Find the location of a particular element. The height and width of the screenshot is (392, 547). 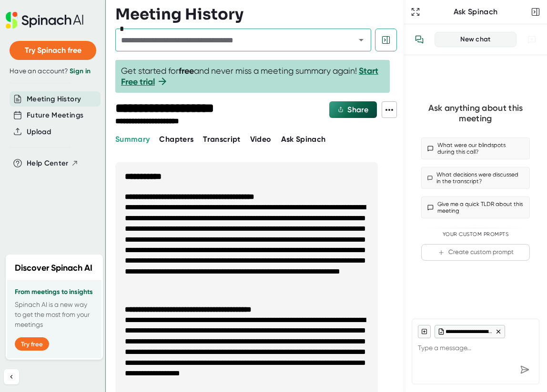

button: Collapse sidebar is located at coordinates (11, 377).